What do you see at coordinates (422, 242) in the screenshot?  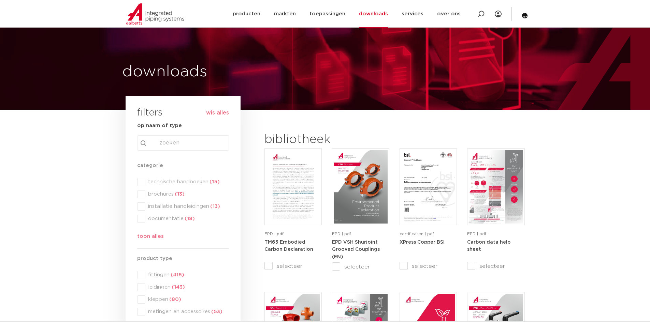 I see `a: XPress Copper BSI` at bounding box center [422, 242].